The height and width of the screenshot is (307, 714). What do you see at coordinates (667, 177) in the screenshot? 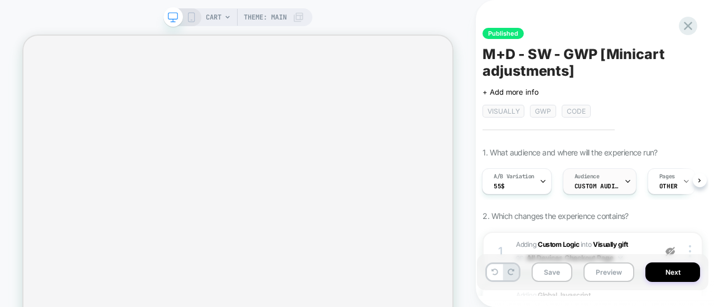
I see `span: Pages` at bounding box center [667, 177].